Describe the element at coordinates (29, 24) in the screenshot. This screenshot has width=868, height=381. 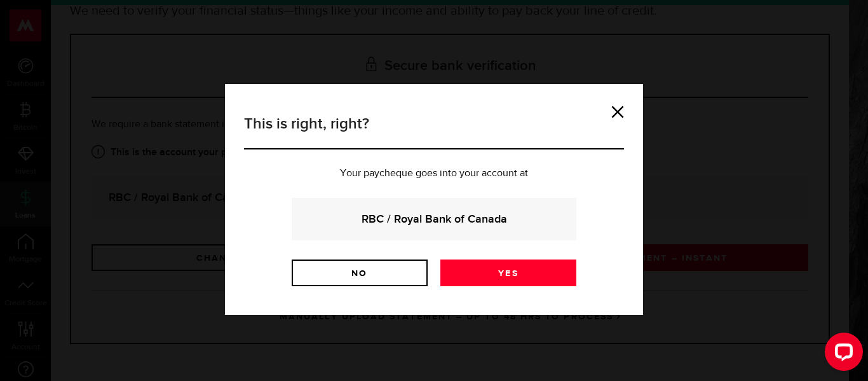
I see `button: Open LiveChat chat widget` at that location.